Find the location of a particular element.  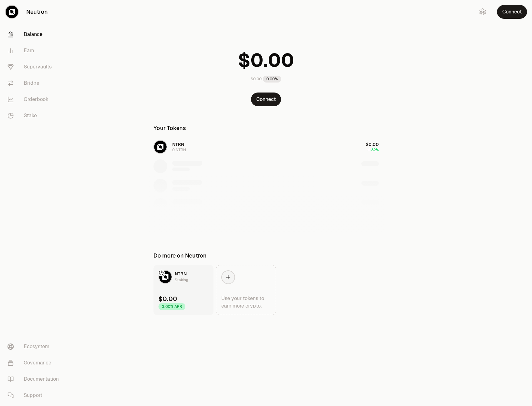

span: NTRN is located at coordinates (181, 274).